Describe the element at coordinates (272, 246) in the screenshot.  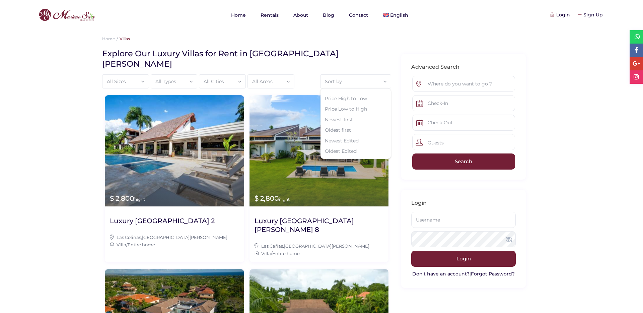
I see `a: Las Cañas` at that location.